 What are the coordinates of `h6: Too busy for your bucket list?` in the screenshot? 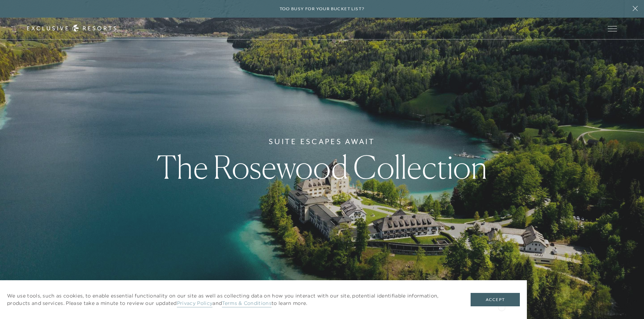 It's located at (322, 9).